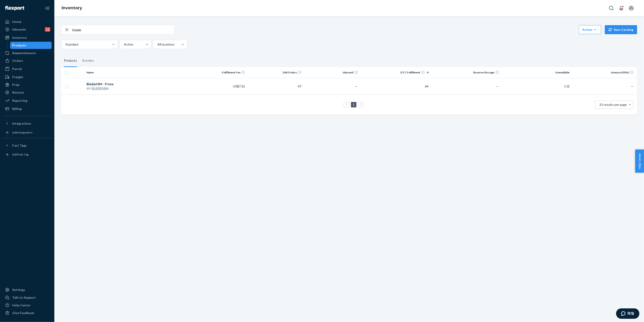  I want to click on input: Search inventory by name or sku, so click(123, 29).